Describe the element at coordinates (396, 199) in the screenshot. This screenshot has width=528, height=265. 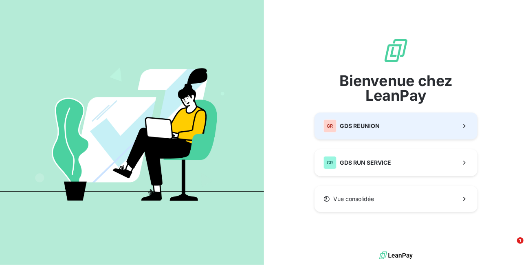
I see `button: Vue consolidée` at that location.